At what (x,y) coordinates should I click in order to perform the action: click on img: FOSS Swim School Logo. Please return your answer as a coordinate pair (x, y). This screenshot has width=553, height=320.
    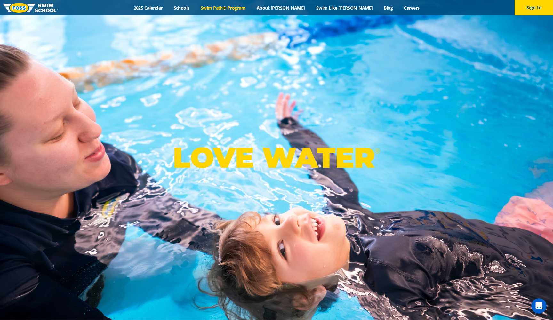
    Looking at the image, I should click on (30, 8).